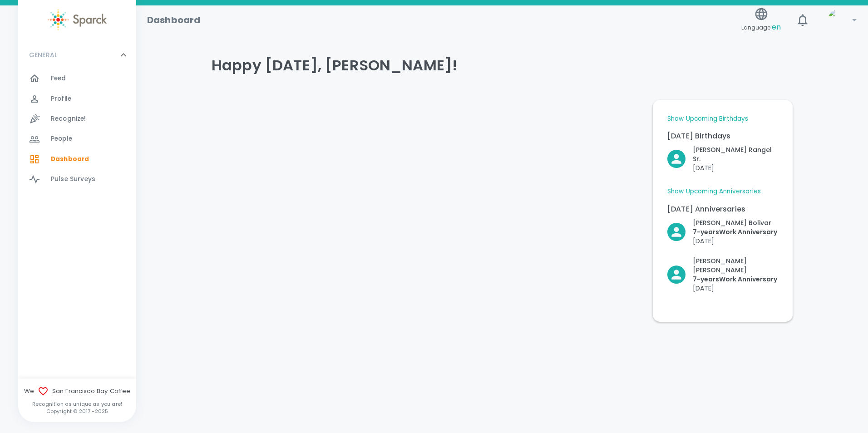  What do you see at coordinates (77, 391) in the screenshot?
I see `span: We San Francisco Bay Coffee` at bounding box center [77, 391].